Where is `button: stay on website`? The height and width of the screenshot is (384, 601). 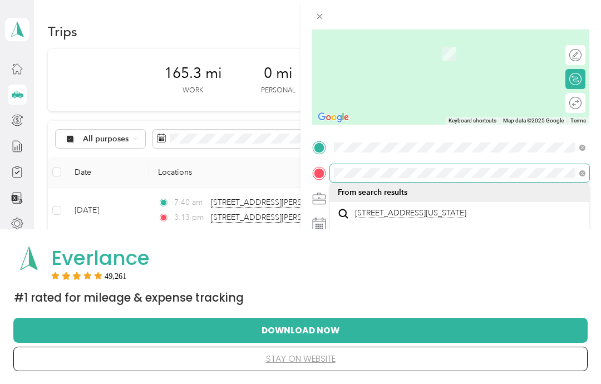 button: stay on website is located at coordinates (301, 359).